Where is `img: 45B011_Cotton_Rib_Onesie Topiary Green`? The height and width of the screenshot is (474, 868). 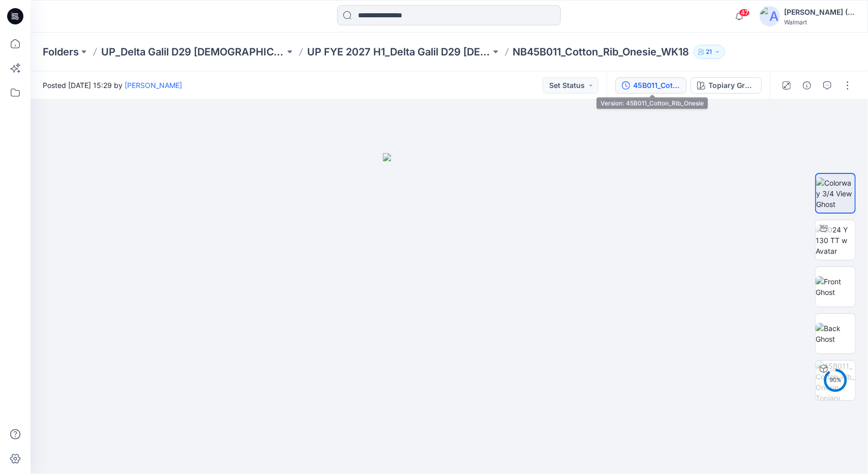
img: 45B011_Cotton_Rib_Onesie Topiary Green is located at coordinates (836, 380).